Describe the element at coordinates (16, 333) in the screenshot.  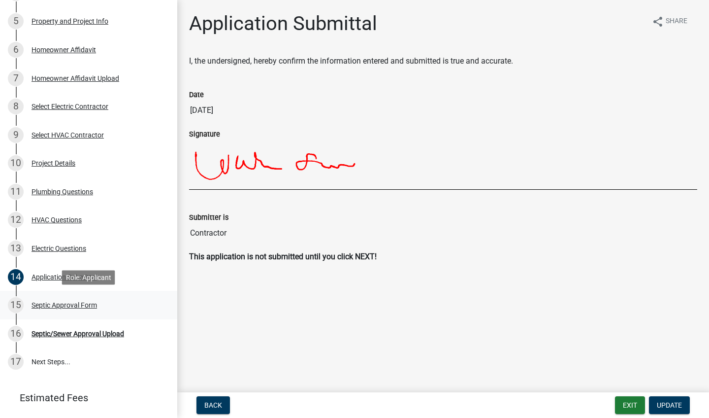
I see `div: 16` at that location.